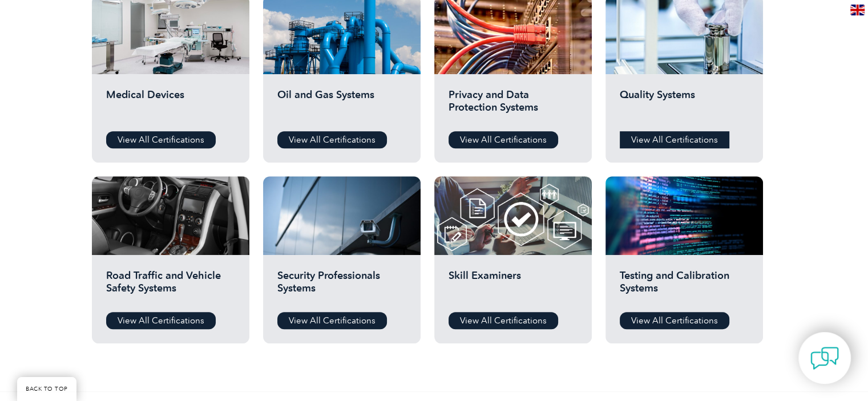 The width and height of the screenshot is (868, 401). What do you see at coordinates (513, 106) in the screenshot?
I see `h2: Privacy and Data Protection Systems` at bounding box center [513, 106].